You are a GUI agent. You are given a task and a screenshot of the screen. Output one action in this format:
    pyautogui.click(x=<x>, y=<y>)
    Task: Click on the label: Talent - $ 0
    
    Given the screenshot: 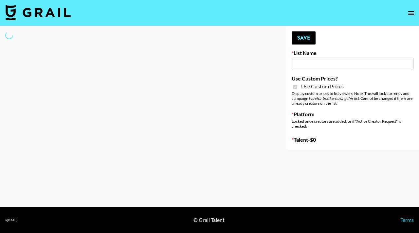 What is the action you would take?
    pyautogui.click(x=353, y=140)
    